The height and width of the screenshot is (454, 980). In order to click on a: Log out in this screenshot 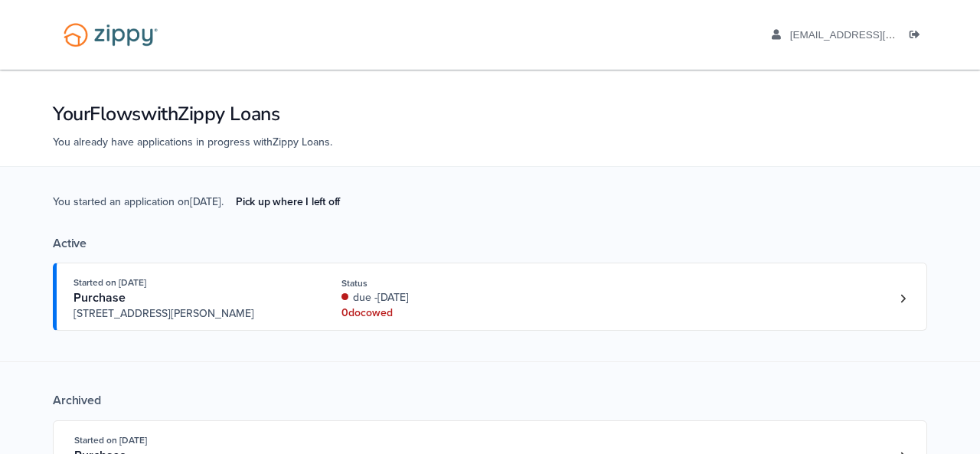, I will do `click(918, 37)`.